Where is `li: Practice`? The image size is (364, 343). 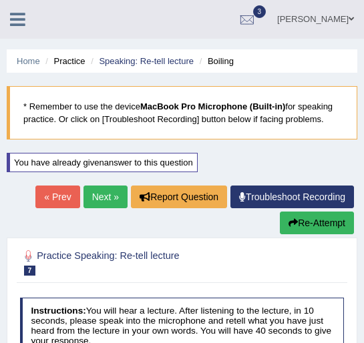
li: Practice is located at coordinates (63, 61).